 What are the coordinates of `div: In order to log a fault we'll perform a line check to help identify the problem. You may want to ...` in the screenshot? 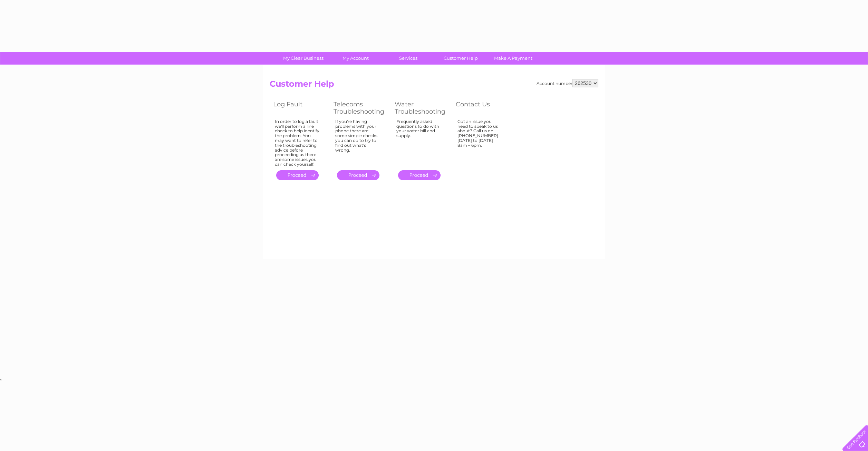 It's located at (297, 143).